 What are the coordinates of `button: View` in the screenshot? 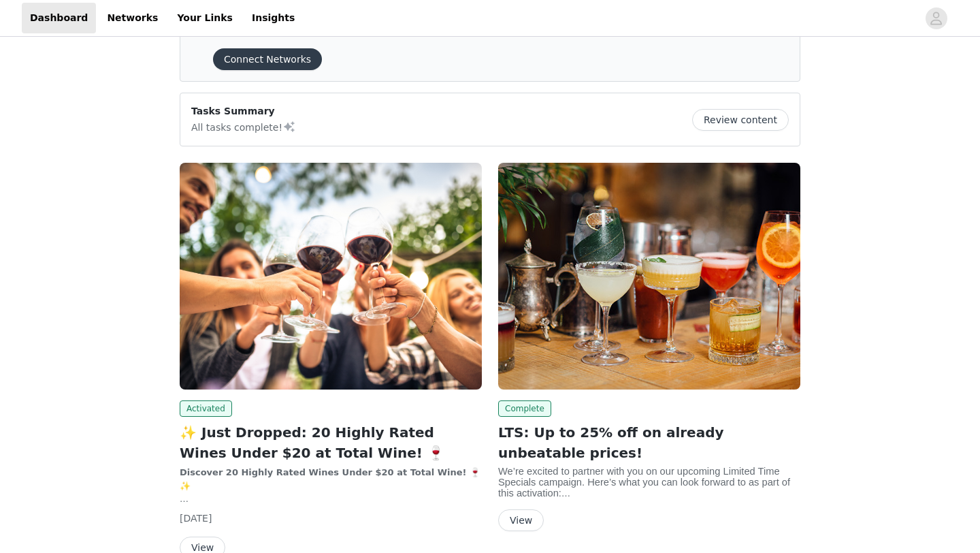 It's located at (521, 520).